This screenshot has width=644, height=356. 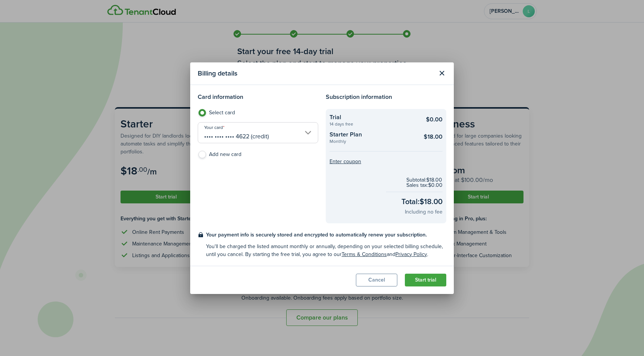 What do you see at coordinates (422, 202) in the screenshot?
I see `checkout-total-main: Total: $18.00` at bounding box center [422, 202].